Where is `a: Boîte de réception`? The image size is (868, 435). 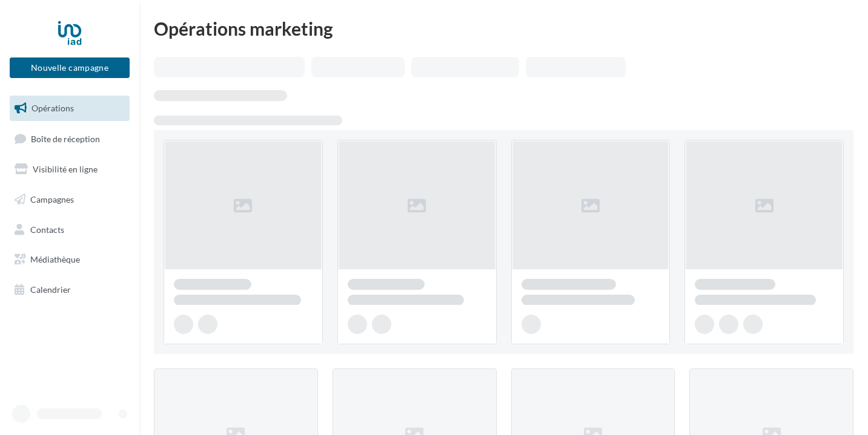
a: Boîte de réception is located at coordinates (69, 139).